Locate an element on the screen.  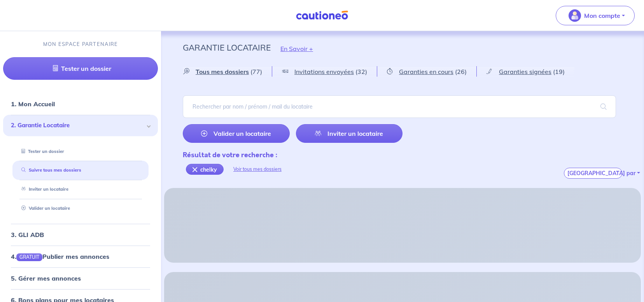
span: Invitations envoyées is located at coordinates (324, 72).